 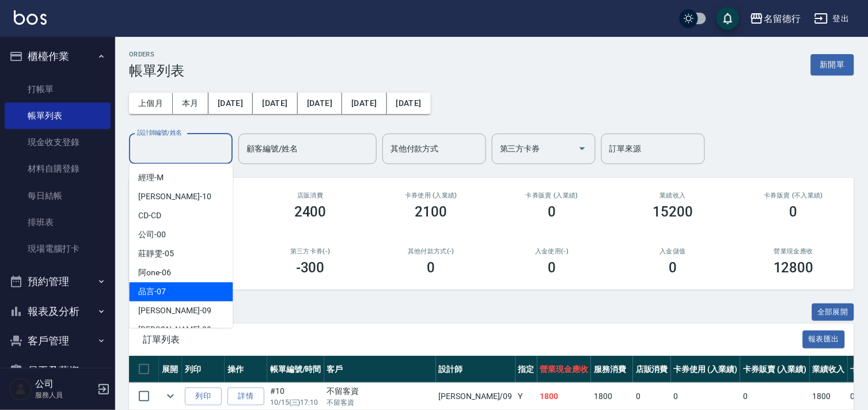 I want to click on button: 全部展開, so click(x=833, y=312).